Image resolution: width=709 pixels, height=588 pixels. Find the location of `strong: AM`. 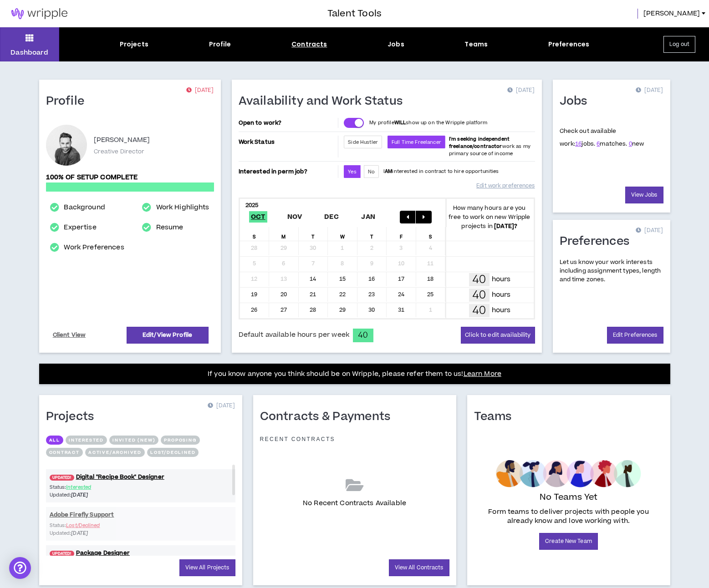

strong: AM is located at coordinates (388, 171).